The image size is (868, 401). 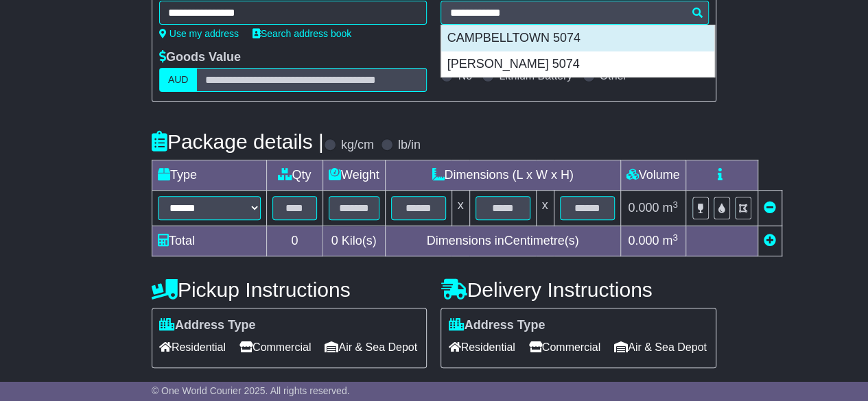 What do you see at coordinates (354, 242) in the screenshot?
I see `td: Kilo(s)` at bounding box center [354, 242].